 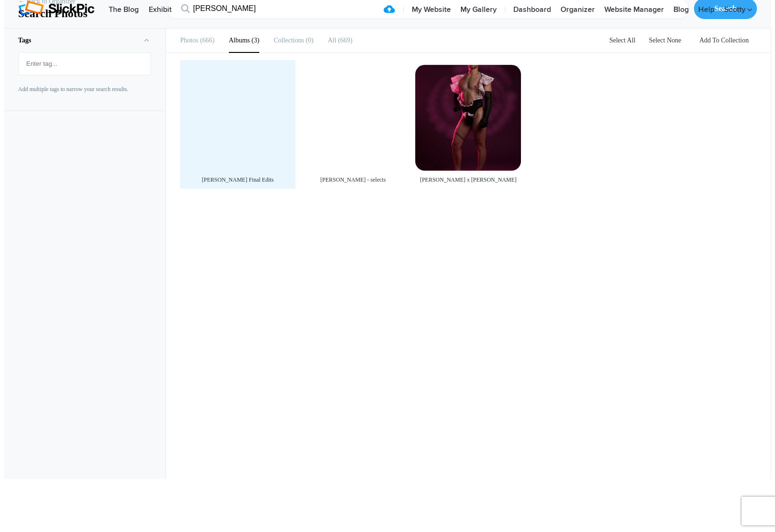 I want to click on span: 0, so click(x=309, y=40).